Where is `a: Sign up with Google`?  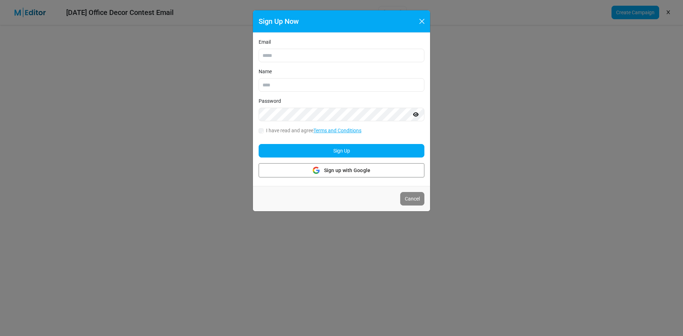 a: Sign up with Google is located at coordinates (342, 171).